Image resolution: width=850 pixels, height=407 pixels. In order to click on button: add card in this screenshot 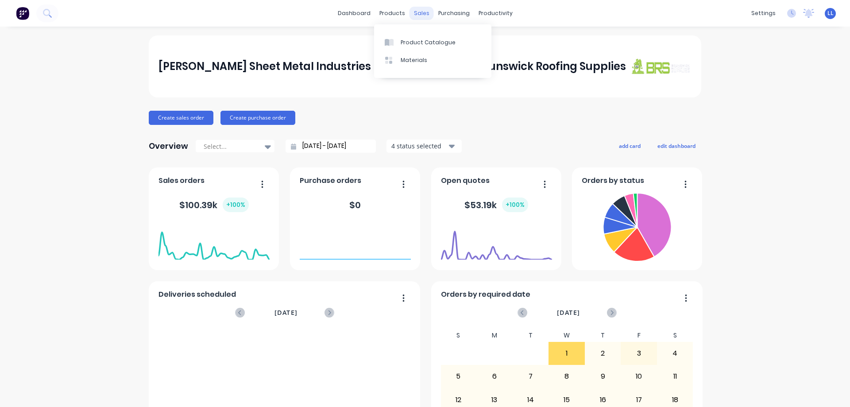, I will do `click(630, 146)`.